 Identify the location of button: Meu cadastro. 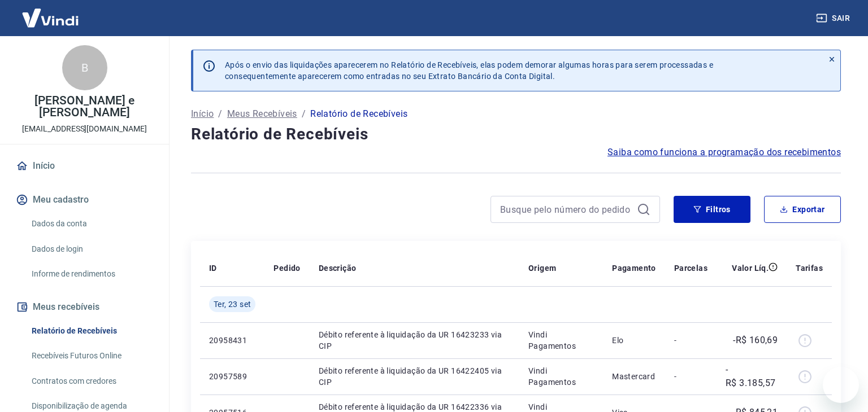
(84, 200).